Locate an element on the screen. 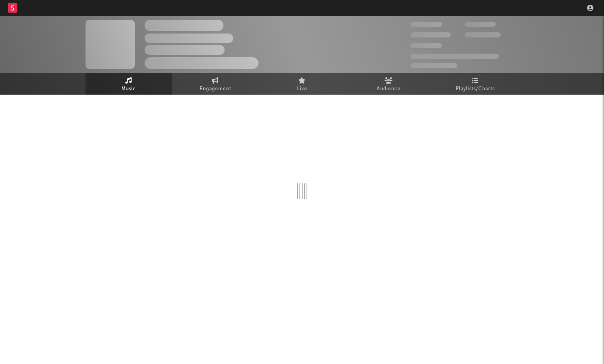  span: 50,000,000 Monthly Listeners is located at coordinates (455, 56).